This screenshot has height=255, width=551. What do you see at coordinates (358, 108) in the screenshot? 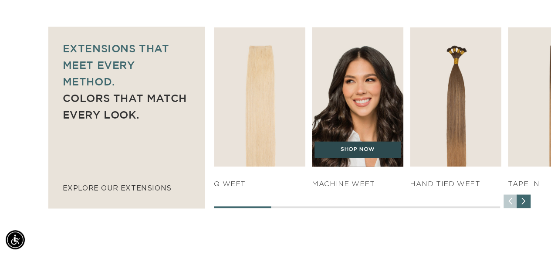
I see `div: 2 / 7` at bounding box center [358, 108].